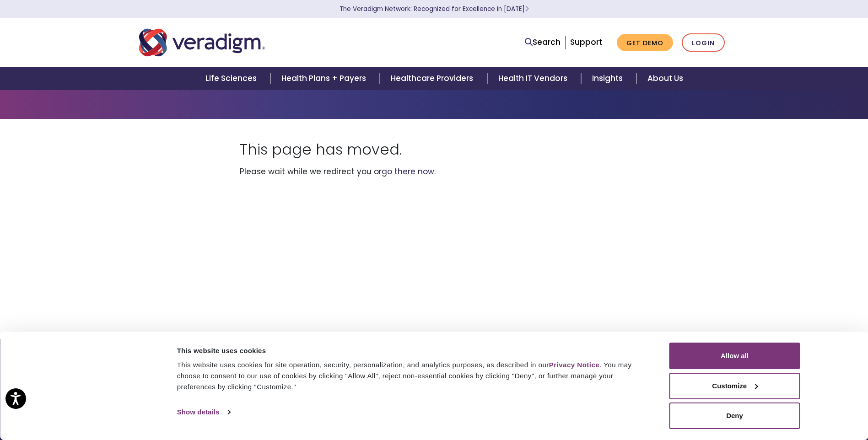 This screenshot has width=868, height=440. What do you see at coordinates (608, 78) in the screenshot?
I see `a: Insights` at bounding box center [608, 78].